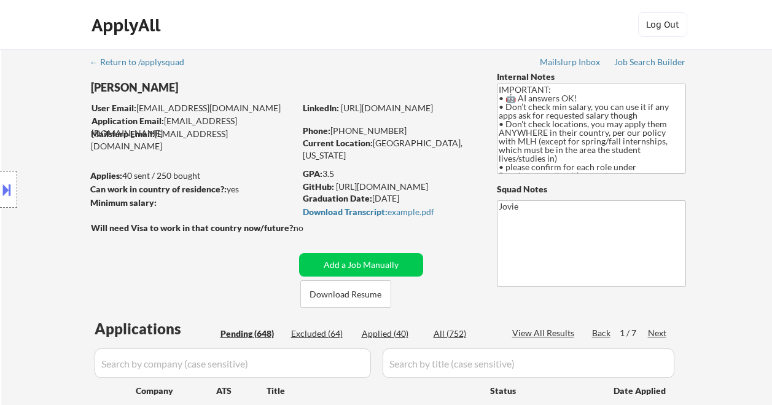 This screenshot has width=772, height=405. I want to click on div: ApplyAll, so click(128, 25).